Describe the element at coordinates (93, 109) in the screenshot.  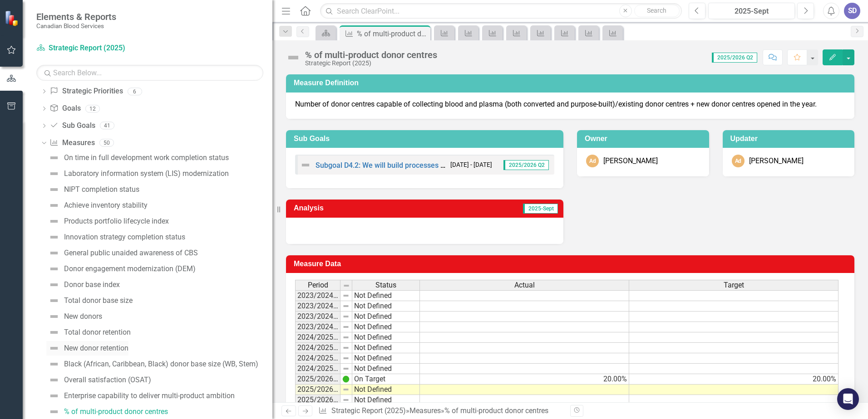
I see `div: 12` at that location.